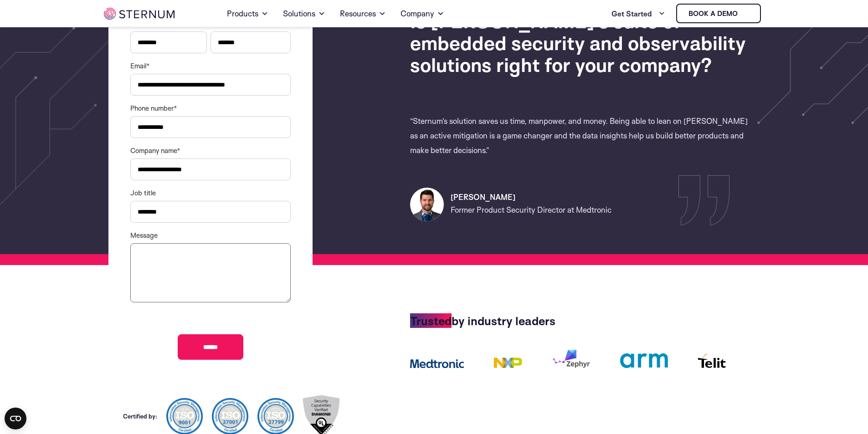 This screenshot has height=434, width=868. Describe the element at coordinates (154, 150) in the screenshot. I see `span: Company name` at that location.